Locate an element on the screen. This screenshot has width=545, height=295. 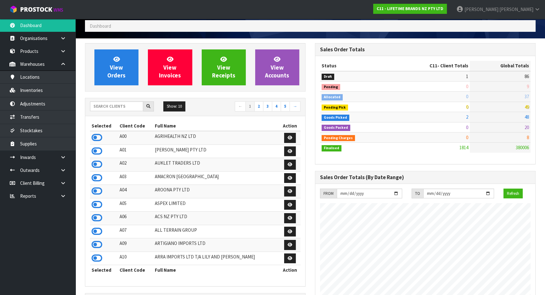
a: ViewReceipts is located at coordinates (224, 67).